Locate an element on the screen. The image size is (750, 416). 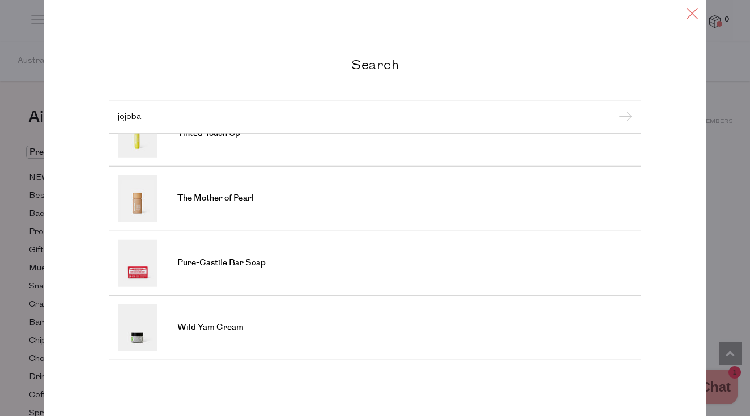
a: Pure-Castile Bar Soap is located at coordinates (375, 262).